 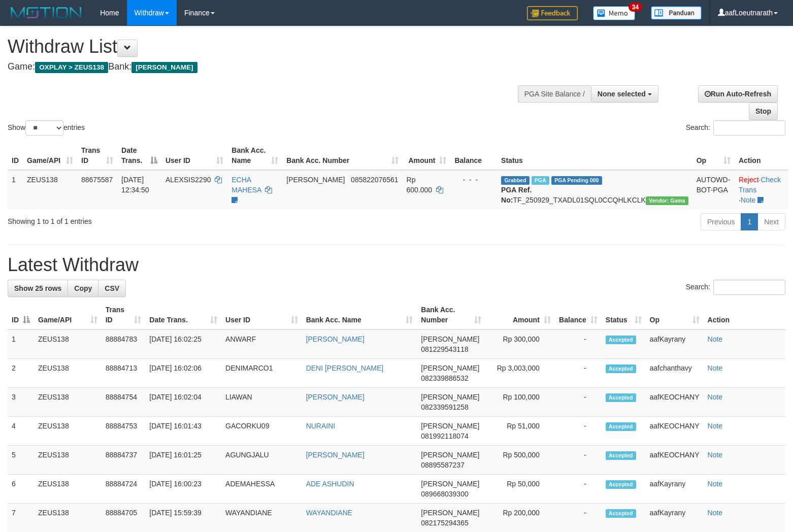 What do you see at coordinates (38, 288) in the screenshot?
I see `span: Show 25 rows` at bounding box center [38, 288].